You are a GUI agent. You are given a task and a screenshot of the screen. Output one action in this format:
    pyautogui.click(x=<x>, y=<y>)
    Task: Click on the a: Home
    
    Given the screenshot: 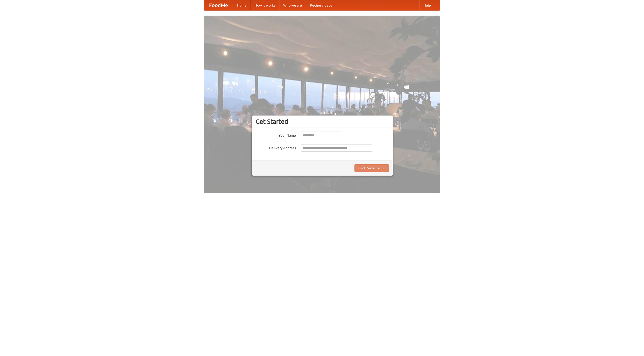 What is the action you would take?
    pyautogui.click(x=242, y=5)
    